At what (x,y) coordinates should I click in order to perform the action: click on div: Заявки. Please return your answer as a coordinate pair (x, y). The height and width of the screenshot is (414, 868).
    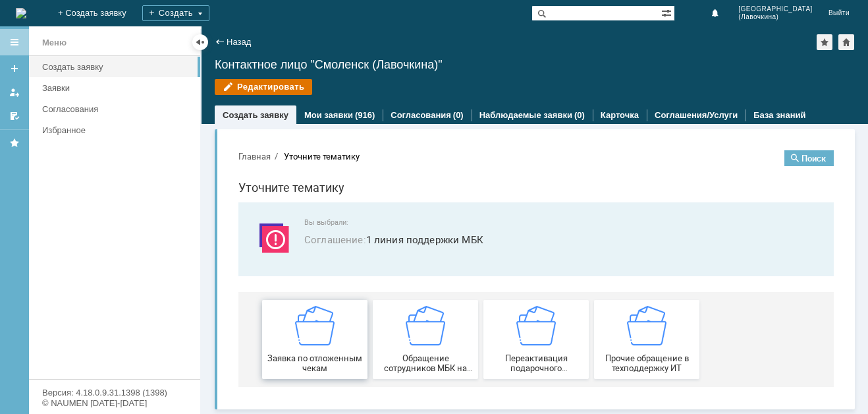
    Looking at the image, I should click on (118, 88).